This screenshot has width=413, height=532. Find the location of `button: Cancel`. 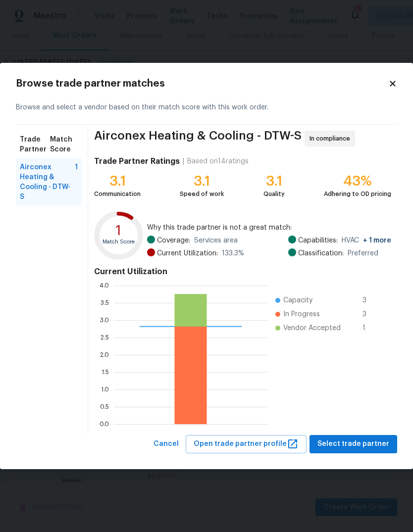

button: Cancel is located at coordinates (166, 444).